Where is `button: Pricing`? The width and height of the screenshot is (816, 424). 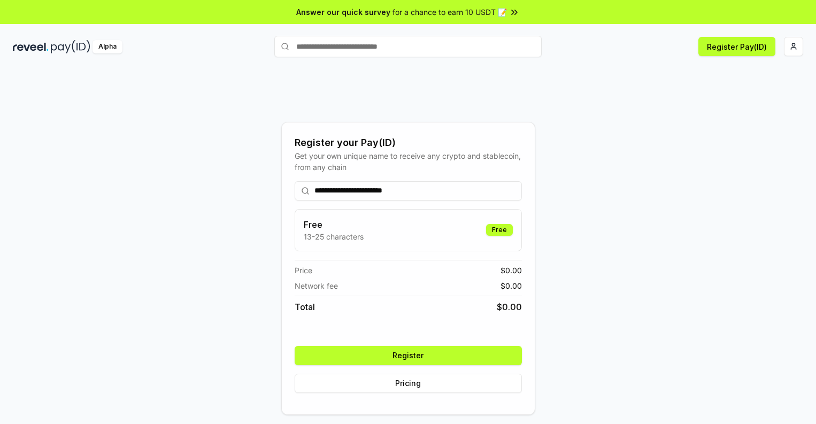
button: Pricing is located at coordinates (408, 383).